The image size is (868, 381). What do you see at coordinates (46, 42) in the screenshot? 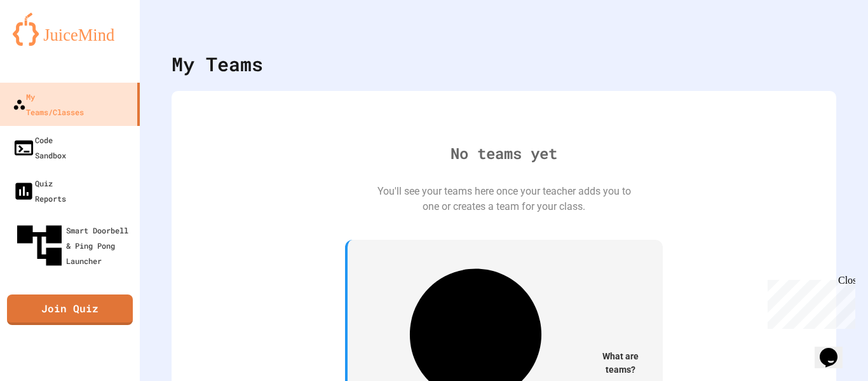
I see `div: Chat with us now!Close` at bounding box center [46, 42].